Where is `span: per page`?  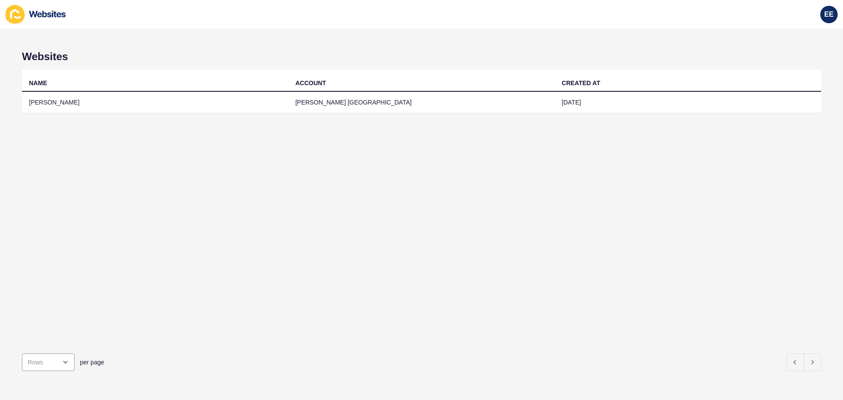
span: per page is located at coordinates (92, 362).